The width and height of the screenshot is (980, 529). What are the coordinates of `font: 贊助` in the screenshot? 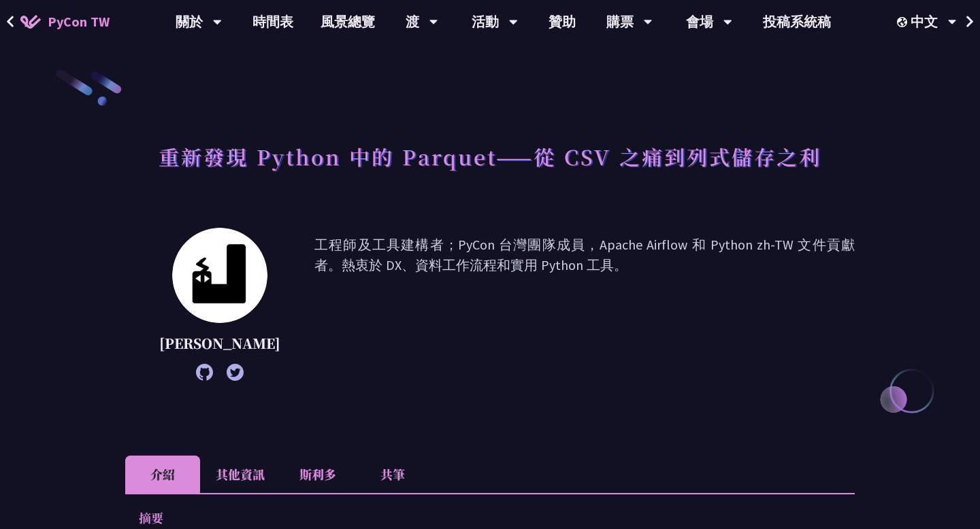 It's located at (562, 21).